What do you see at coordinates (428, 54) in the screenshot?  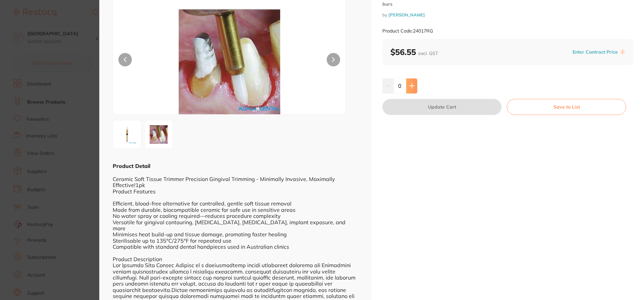 I see `span: excl. GST` at bounding box center [428, 54].